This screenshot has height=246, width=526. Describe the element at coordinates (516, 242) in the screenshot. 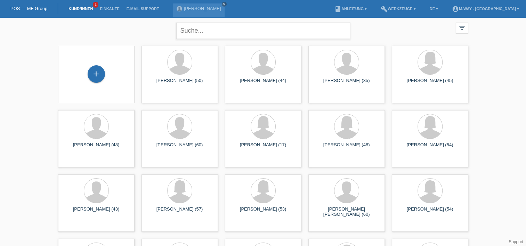

I see `a: Support` at that location.